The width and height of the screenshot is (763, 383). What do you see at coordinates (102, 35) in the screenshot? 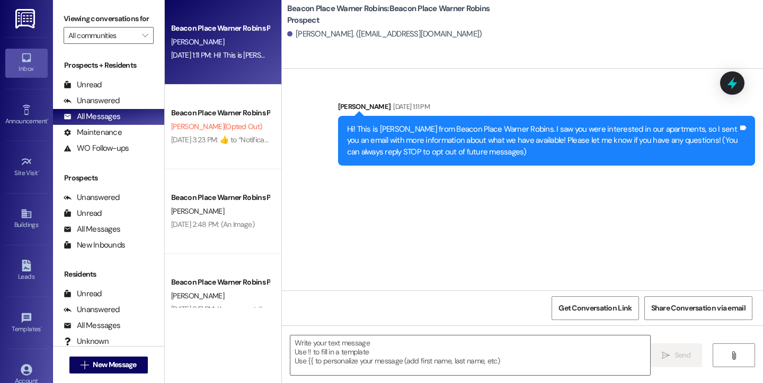
I see `input: All communities` at bounding box center [102, 35].